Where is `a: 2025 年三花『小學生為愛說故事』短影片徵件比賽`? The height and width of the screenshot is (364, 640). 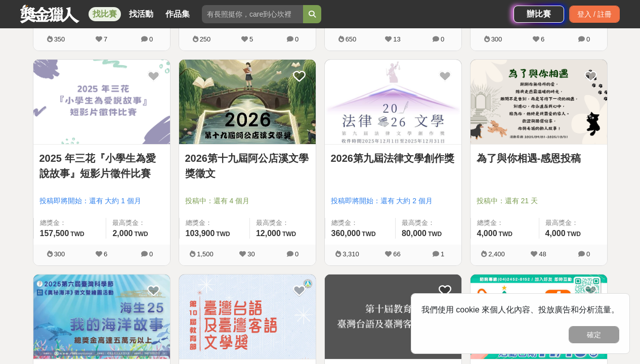 a: 2025 年三花『小學生為愛說故事』短影片徵件比賽 is located at coordinates (101, 166).